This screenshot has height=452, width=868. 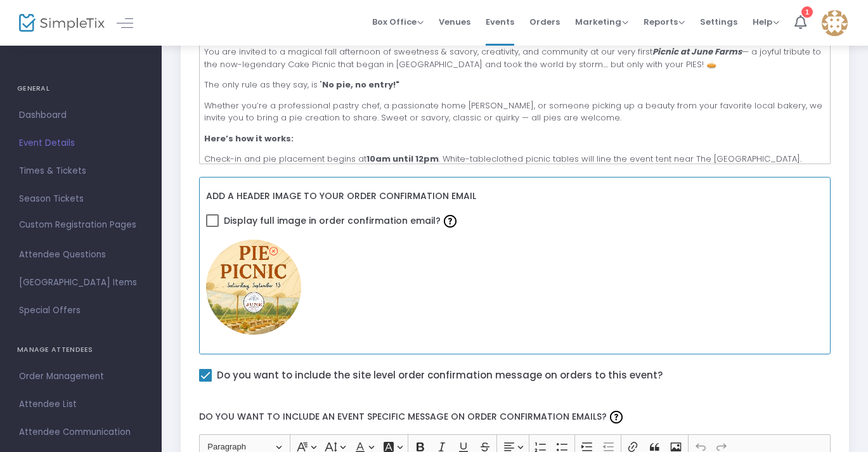 I want to click on span: Attendee Communication, so click(x=81, y=433).